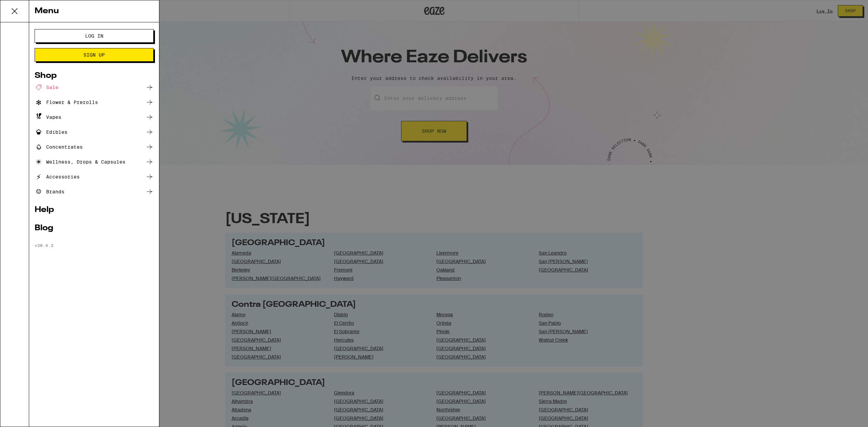 Image resolution: width=868 pixels, height=427 pixels. What do you see at coordinates (48, 117) in the screenshot?
I see `div: Vapes` at bounding box center [48, 117].